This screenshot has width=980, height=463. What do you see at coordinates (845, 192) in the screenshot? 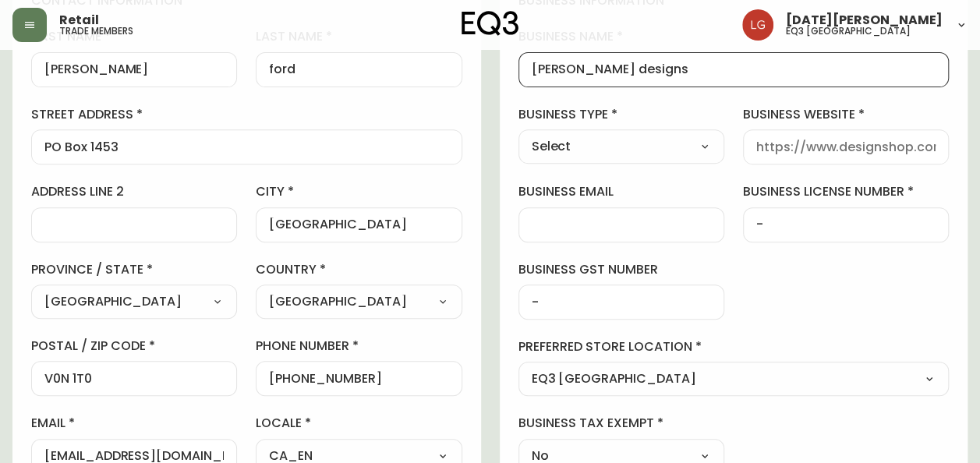
I see `label: business license number` at bounding box center [845, 192].